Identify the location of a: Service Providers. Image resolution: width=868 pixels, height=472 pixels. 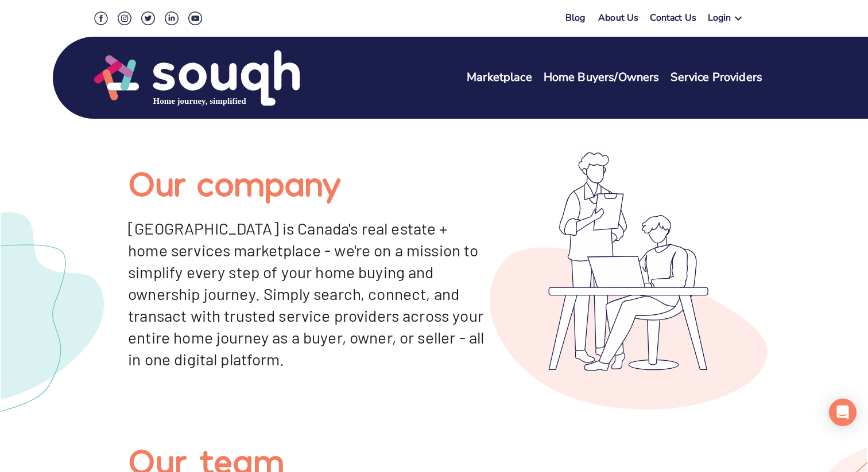
(716, 77).